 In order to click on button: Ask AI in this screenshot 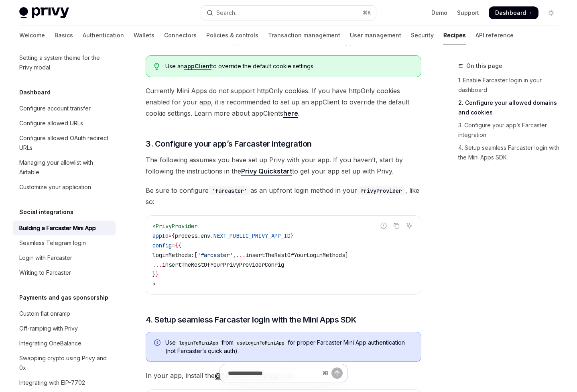, I will do `click(409, 225)`.